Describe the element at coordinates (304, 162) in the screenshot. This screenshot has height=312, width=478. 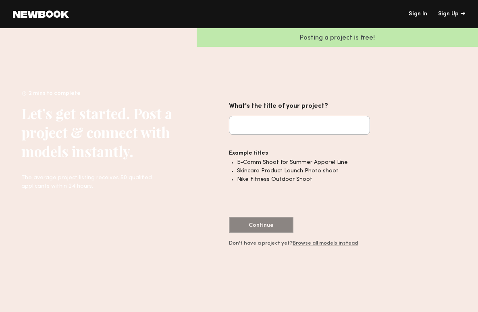
I see `li: E-Comm Shoot for Summer Apparel Line` at that location.